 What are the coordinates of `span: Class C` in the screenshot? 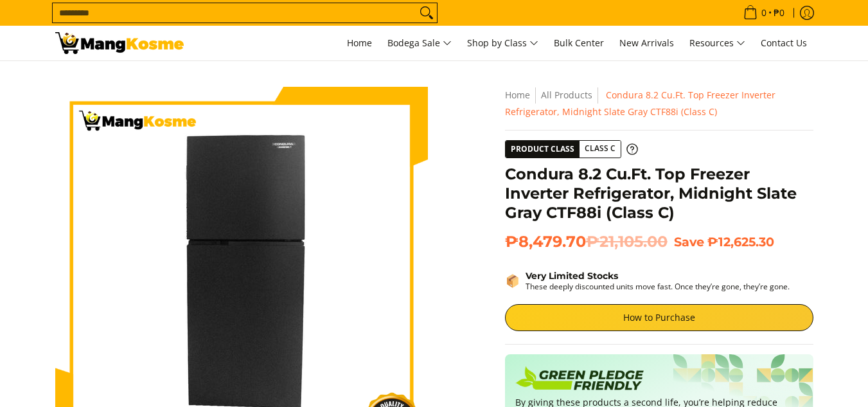 It's located at (600, 148).